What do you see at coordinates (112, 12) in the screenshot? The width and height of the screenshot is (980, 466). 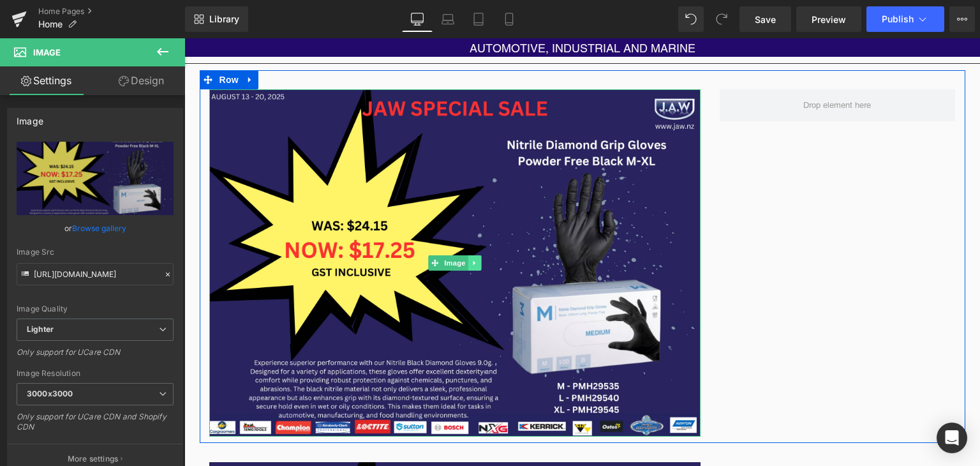 I see `a: Home Pages` at bounding box center [112, 12].